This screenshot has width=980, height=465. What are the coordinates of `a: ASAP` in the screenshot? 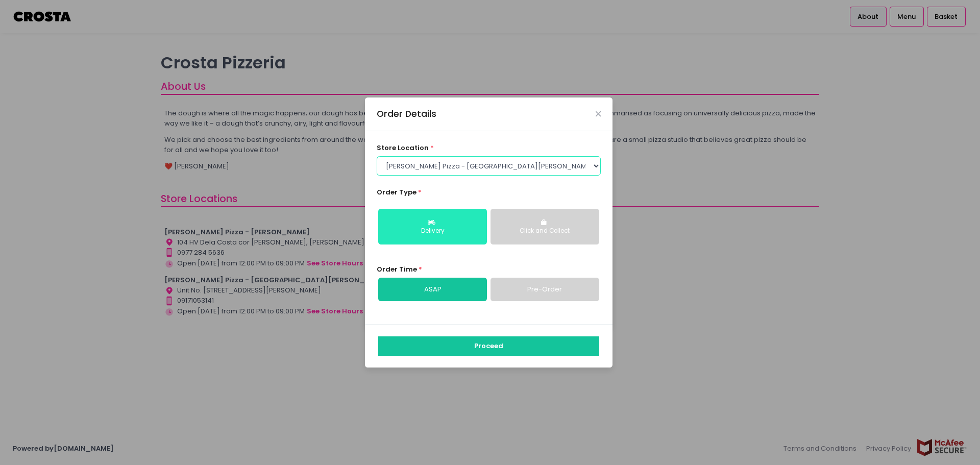 It's located at (433, 289).